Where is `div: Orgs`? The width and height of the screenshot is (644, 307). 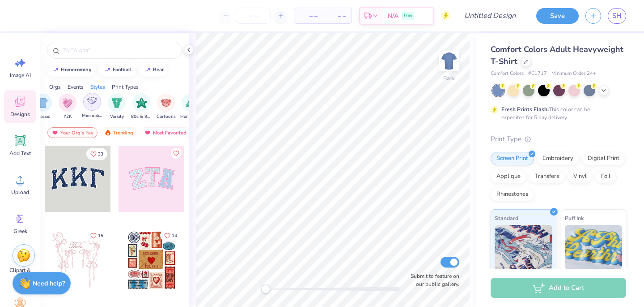 div: Orgs is located at coordinates (55, 87).